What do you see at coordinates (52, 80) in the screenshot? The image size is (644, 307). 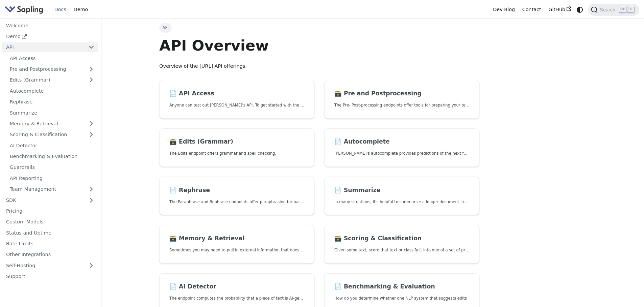 I see `a: Edits (Grammar)` at bounding box center [52, 80].